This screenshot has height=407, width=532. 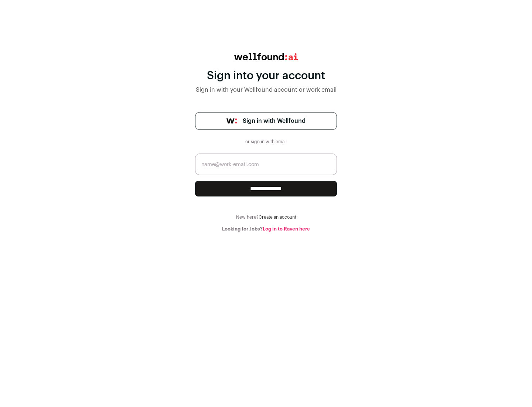 I want to click on img: wellfound:ai, so click(x=266, y=57).